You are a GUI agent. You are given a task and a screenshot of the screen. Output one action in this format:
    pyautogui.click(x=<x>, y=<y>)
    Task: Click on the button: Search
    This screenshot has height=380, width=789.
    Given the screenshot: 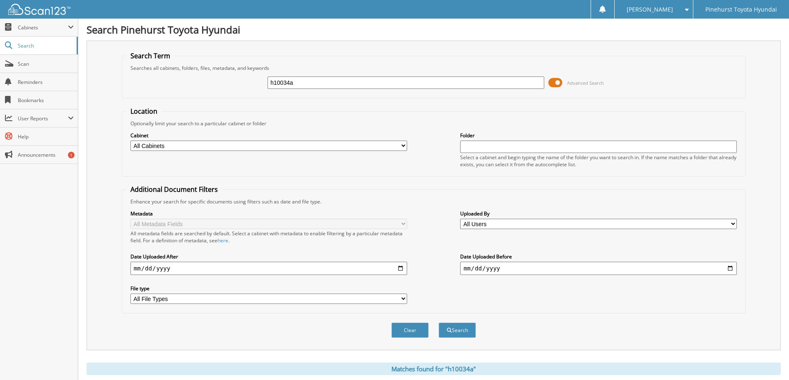 What is the action you would take?
    pyautogui.click(x=457, y=330)
    